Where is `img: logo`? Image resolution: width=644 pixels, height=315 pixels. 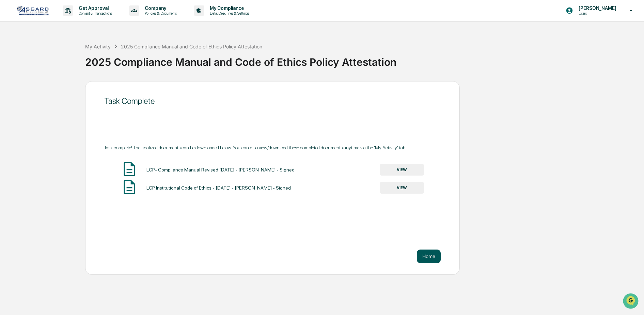
img: logo is located at coordinates (33, 11).